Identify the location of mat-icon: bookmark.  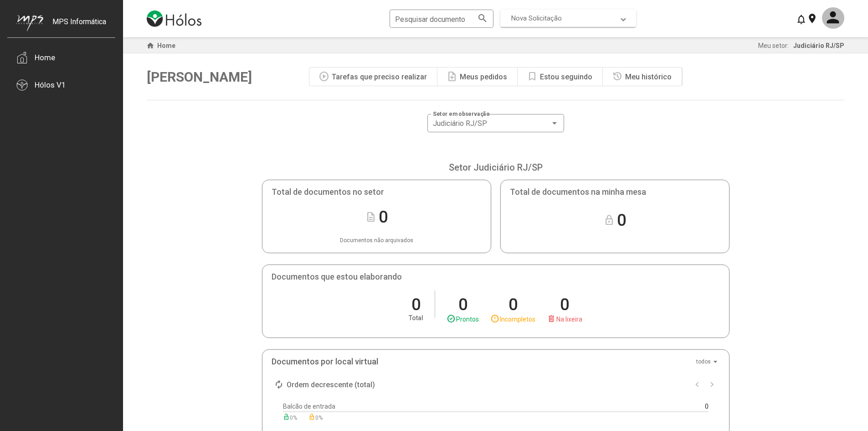
(532, 77).